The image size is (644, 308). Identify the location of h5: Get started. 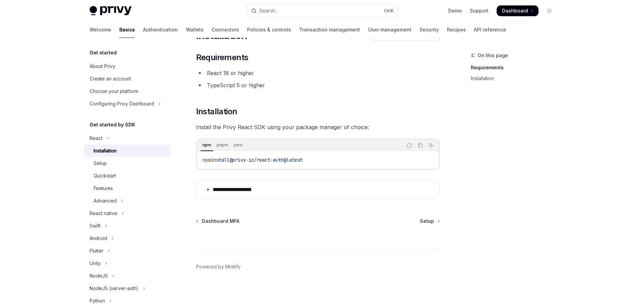
(103, 53).